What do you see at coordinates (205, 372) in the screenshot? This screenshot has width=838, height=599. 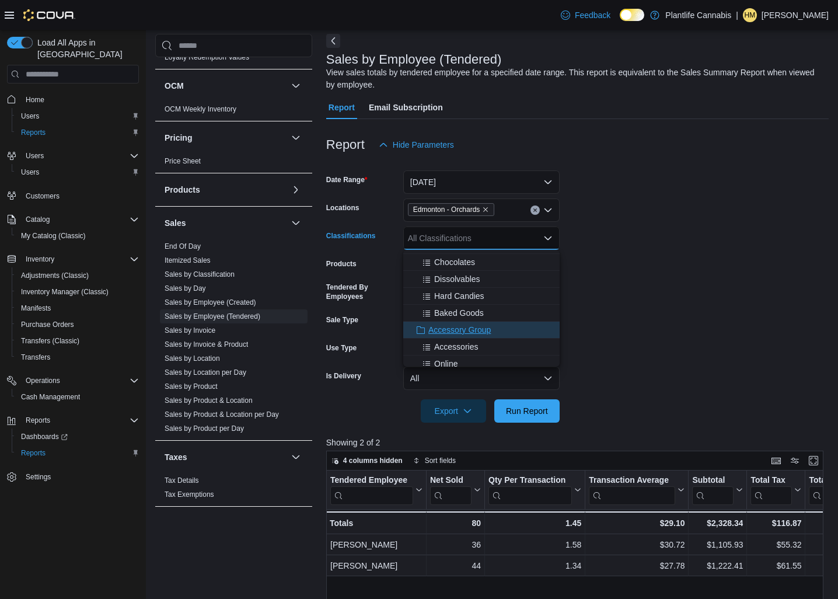 I see `a: Sales by Location per Day` at bounding box center [205, 372].